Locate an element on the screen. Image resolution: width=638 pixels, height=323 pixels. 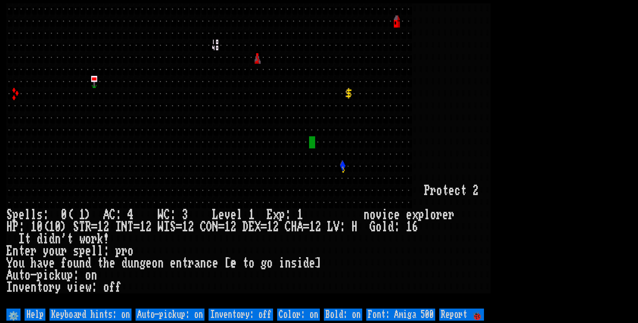
input: Font: Amiga 500 is located at coordinates (400, 315).